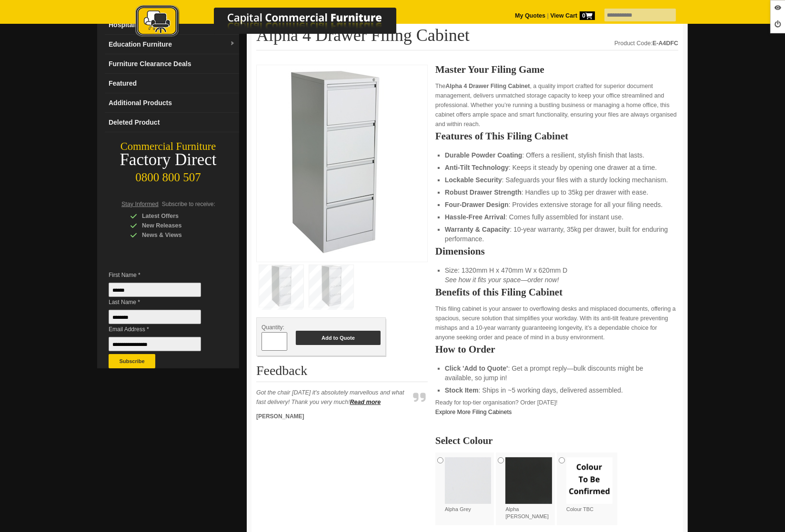 The image size is (785, 532). I want to click on a: Explore More Filing Cabinets, so click(473, 412).